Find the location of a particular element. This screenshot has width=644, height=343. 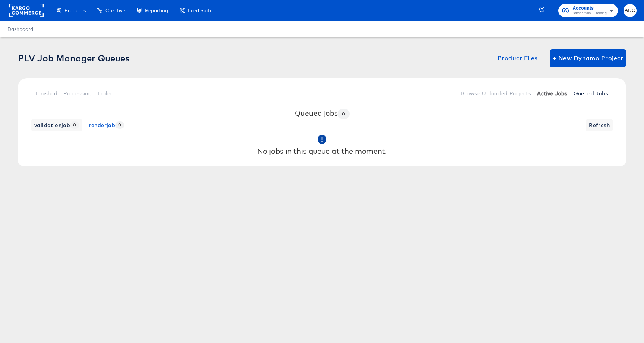

h3: Queued Jobs is located at coordinates (322, 113).